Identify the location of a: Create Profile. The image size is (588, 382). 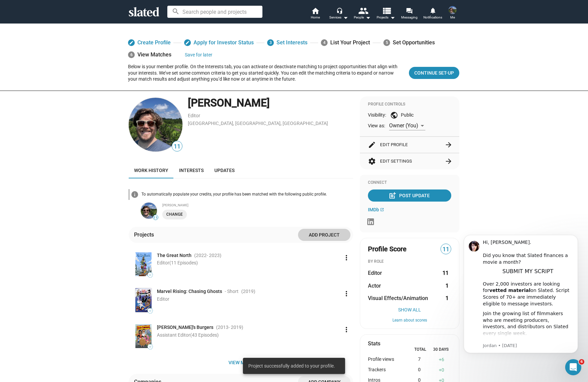
(149, 43).